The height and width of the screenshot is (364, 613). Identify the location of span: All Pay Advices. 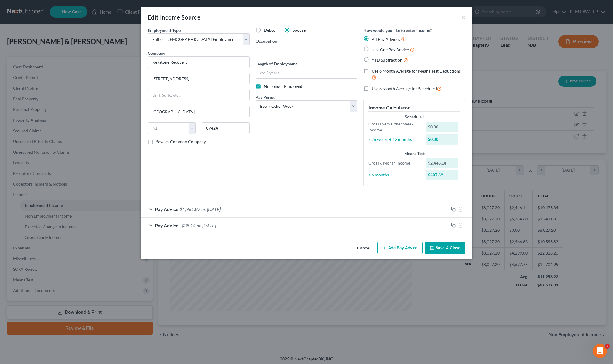
(386, 39).